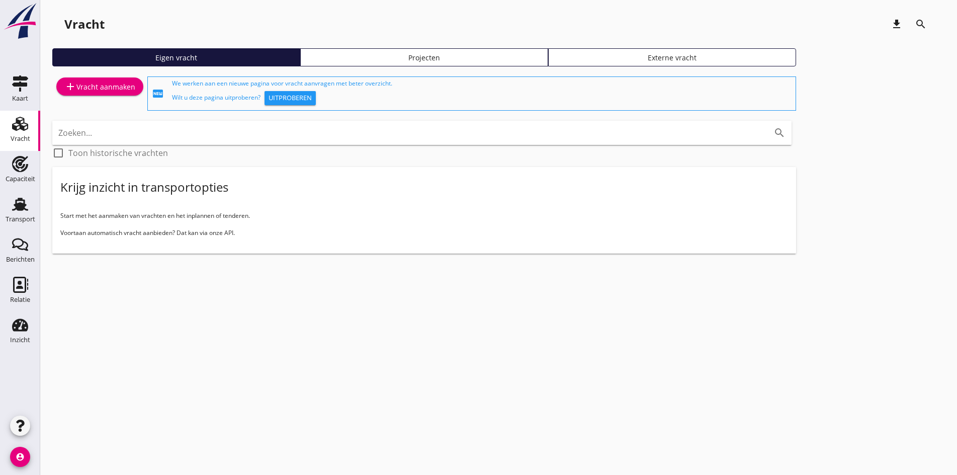 The height and width of the screenshot is (475, 957). What do you see at coordinates (672, 57) in the screenshot?
I see `a: Externe vracht` at bounding box center [672, 57].